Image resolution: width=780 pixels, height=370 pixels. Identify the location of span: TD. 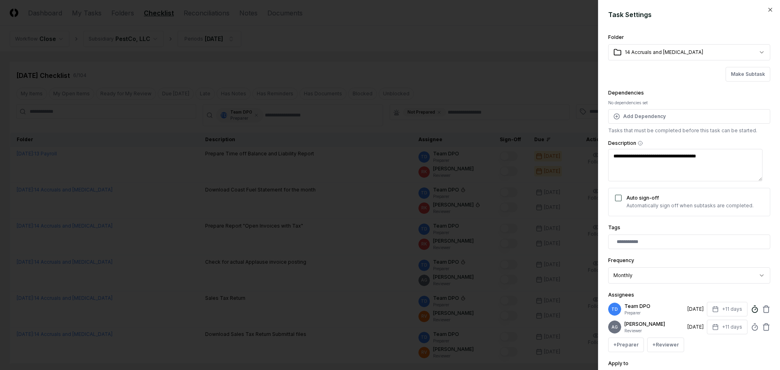
(614, 309).